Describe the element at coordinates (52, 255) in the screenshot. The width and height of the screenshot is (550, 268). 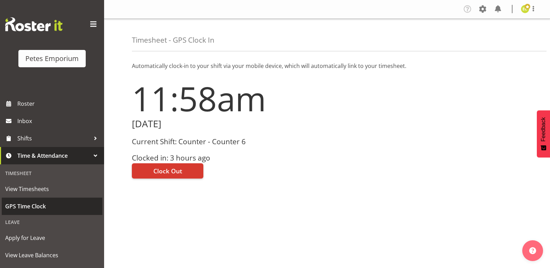
I see `a: View Leave Balances` at that location.